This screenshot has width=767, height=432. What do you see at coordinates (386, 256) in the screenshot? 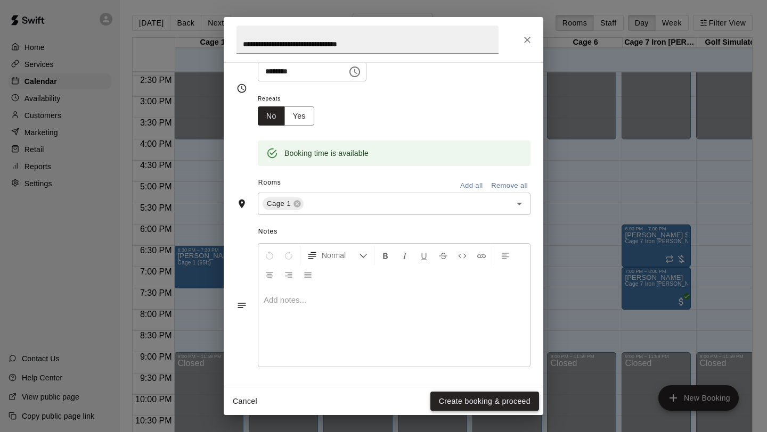
I see `button: Format Bold` at bounding box center [386, 256].